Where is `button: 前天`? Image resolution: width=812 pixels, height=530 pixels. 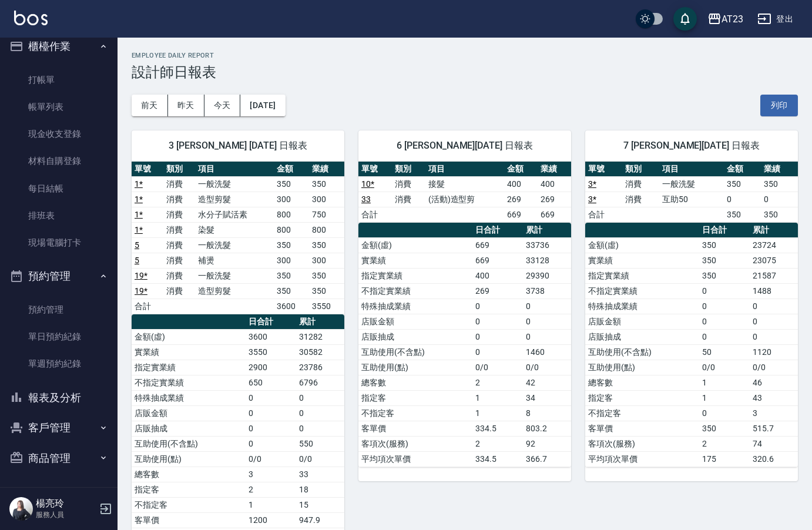 button: 前天 is located at coordinates (150, 105).